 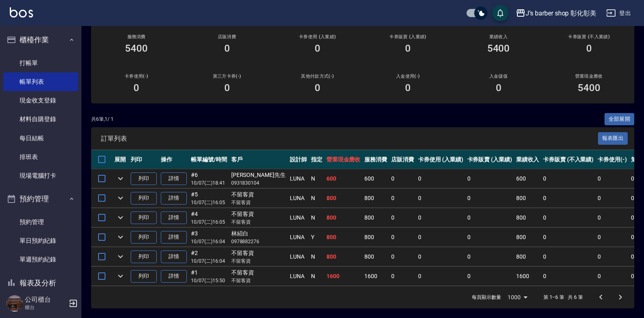 What do you see at coordinates (402, 160) in the screenshot?
I see `th: 店販消費` at bounding box center [402, 160].